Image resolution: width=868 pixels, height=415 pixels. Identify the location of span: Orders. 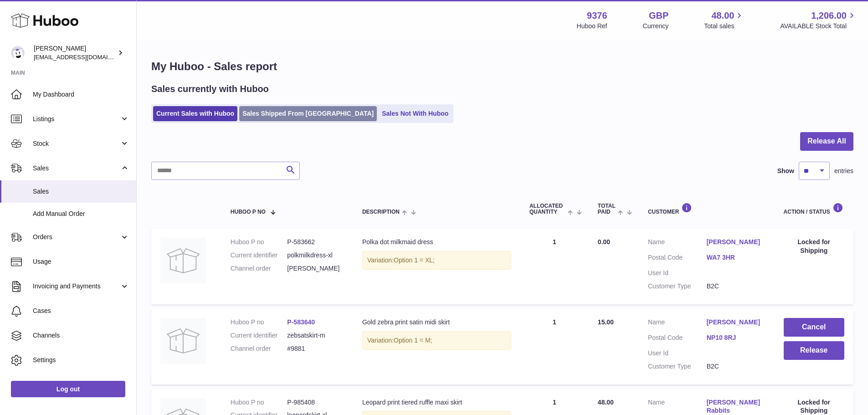
(76, 236).